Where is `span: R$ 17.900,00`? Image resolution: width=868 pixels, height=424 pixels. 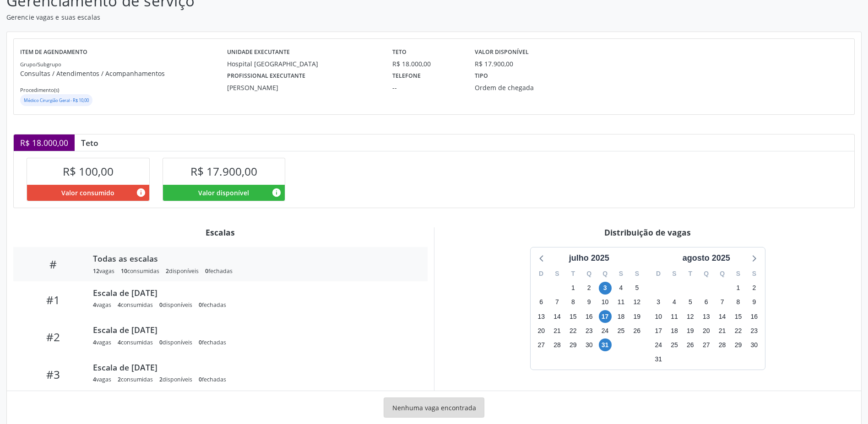 span: R$ 17.900,00 is located at coordinates (224, 171).